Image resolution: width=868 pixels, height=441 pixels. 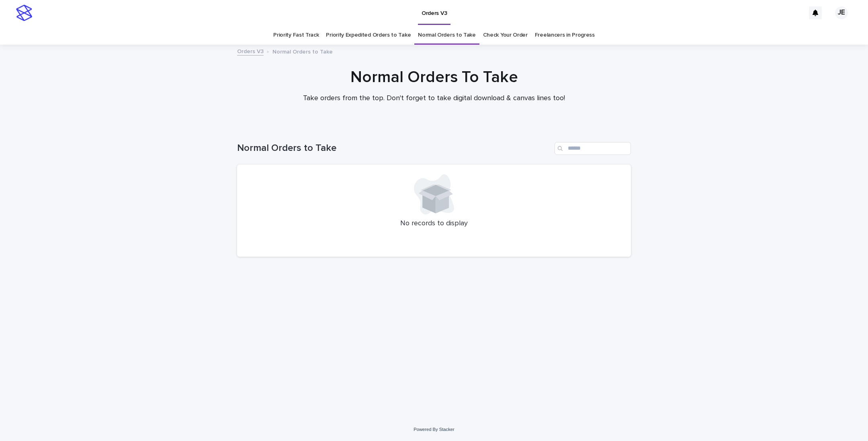 What do you see at coordinates (394, 148) in the screenshot?
I see `h1: Normal Orders to Take` at bounding box center [394, 148].